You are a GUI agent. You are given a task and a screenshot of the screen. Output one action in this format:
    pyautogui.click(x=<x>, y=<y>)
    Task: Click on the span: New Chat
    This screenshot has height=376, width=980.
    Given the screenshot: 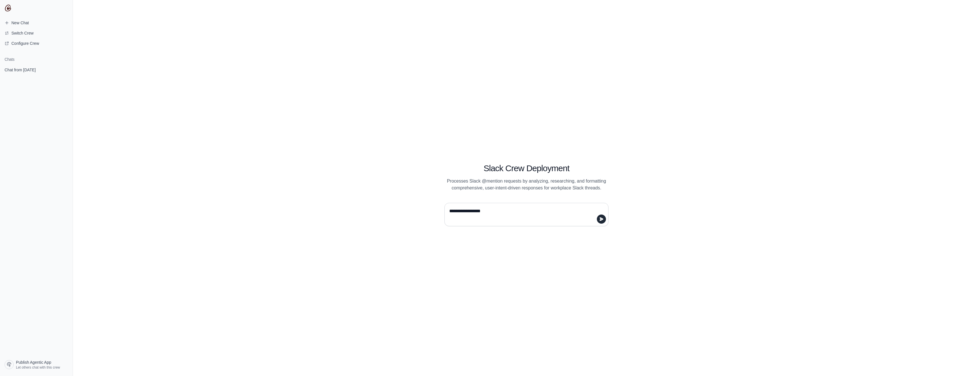 What is the action you would take?
    pyautogui.click(x=20, y=23)
    